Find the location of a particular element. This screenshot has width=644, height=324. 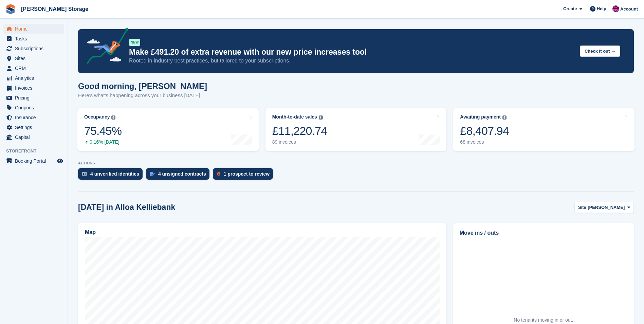

span: Account is located at coordinates (629, 9).